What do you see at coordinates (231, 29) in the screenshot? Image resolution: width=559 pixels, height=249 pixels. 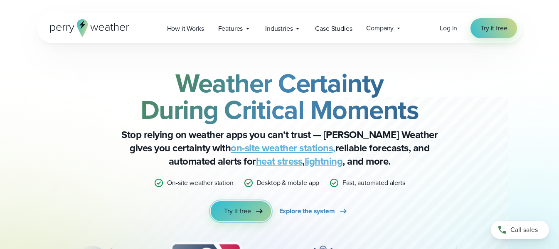 I see `span: Features` at bounding box center [231, 29].